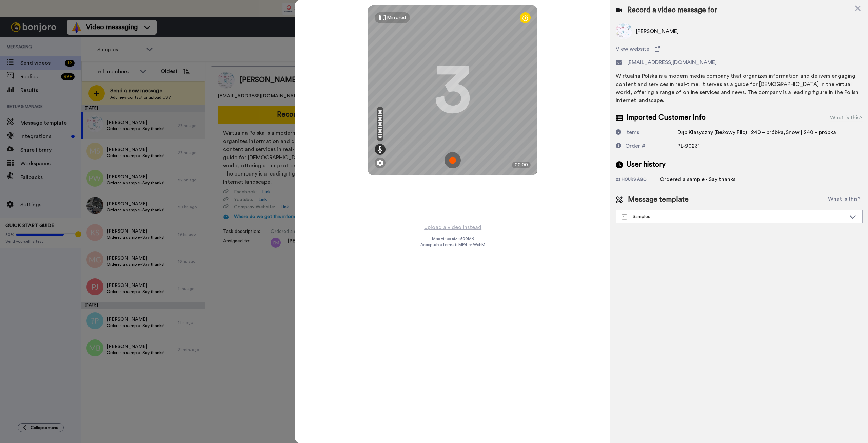 This screenshot has height=443, width=868. I want to click on div: Order #, so click(635, 146).